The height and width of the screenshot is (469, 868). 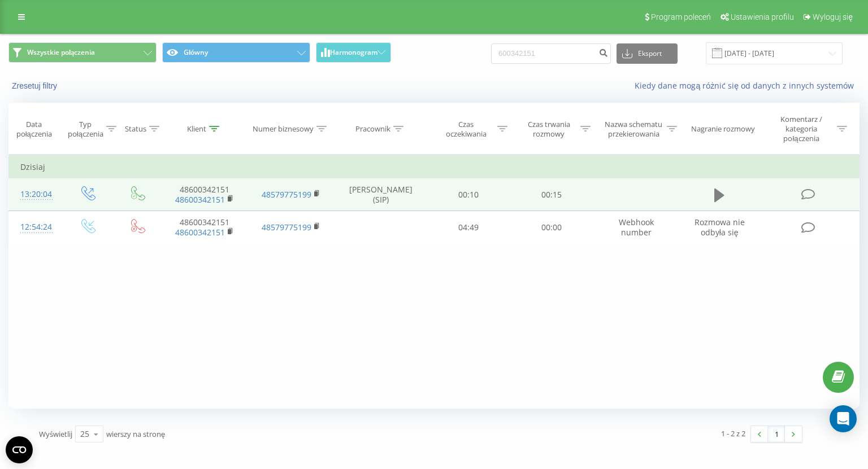 What do you see at coordinates (373, 129) in the screenshot?
I see `div: Pracownik` at bounding box center [373, 129].